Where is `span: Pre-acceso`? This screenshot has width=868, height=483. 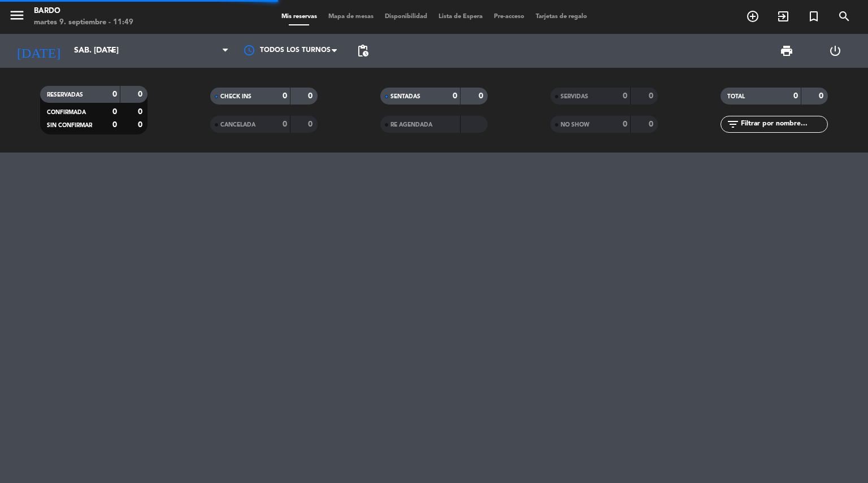 span: Pre-acceso is located at coordinates (509, 16).